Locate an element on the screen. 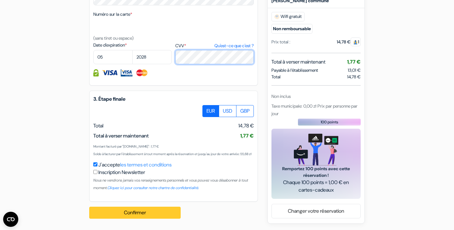  span: Taxe municipale: 0,00 zł Prix par personne par jour is located at coordinates (314, 110).